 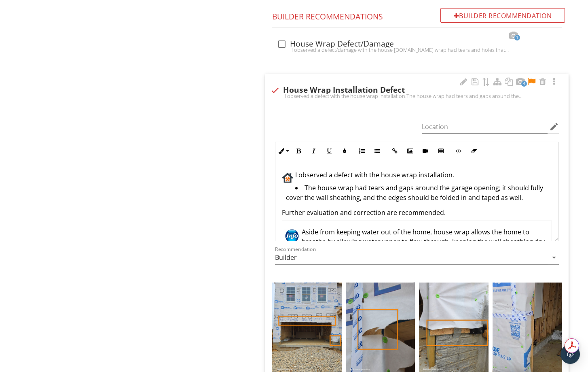 What do you see at coordinates (554, 127) in the screenshot?
I see `i: edit` at bounding box center [554, 127].